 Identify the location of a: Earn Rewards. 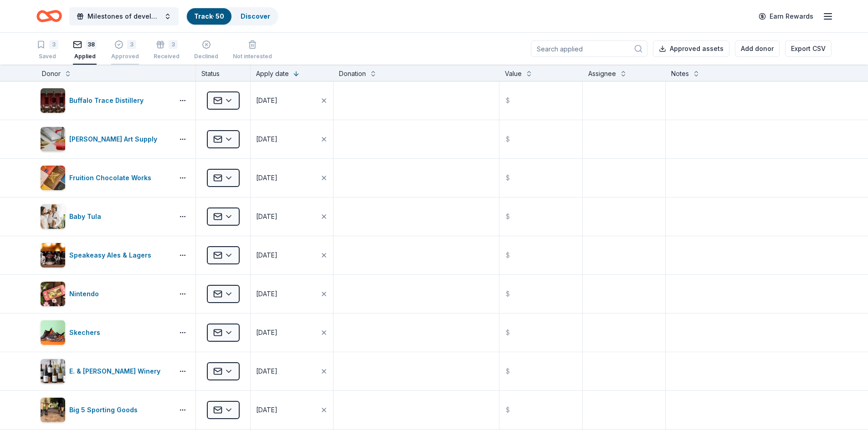
(786, 16).